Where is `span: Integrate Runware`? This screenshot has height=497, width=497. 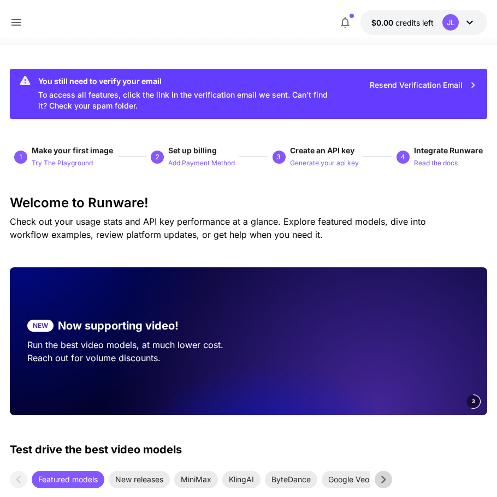
span: Integrate Runware is located at coordinates (448, 150).